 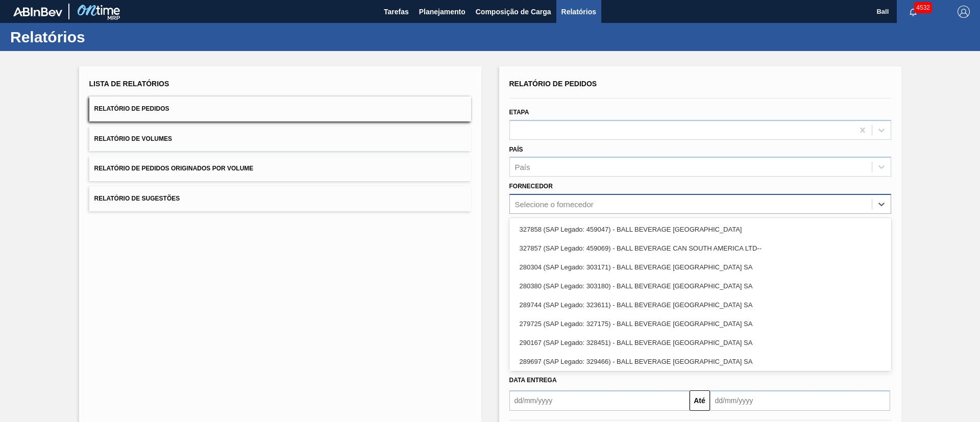 I want to click on span: Relatório de Volumes, so click(x=134, y=139).